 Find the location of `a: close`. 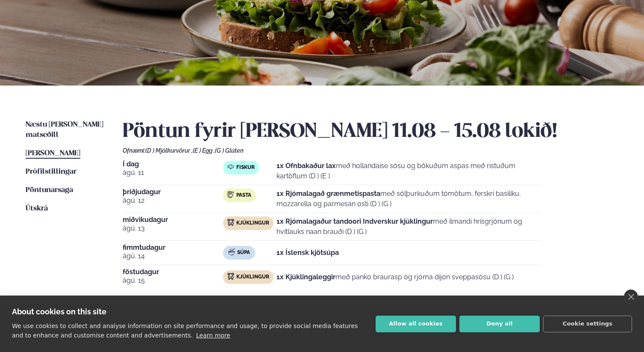

a: close is located at coordinates (631, 297).